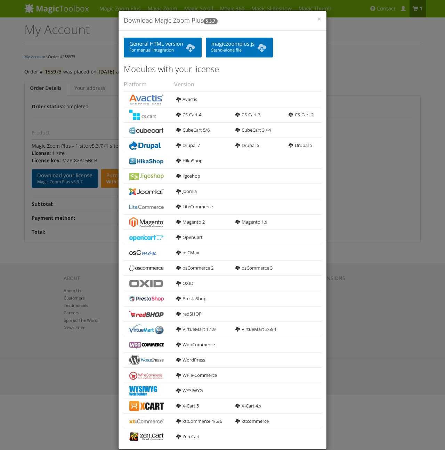 The image size is (445, 450). What do you see at coordinates (187, 99) in the screenshot?
I see `a: Avactis` at bounding box center [187, 99].